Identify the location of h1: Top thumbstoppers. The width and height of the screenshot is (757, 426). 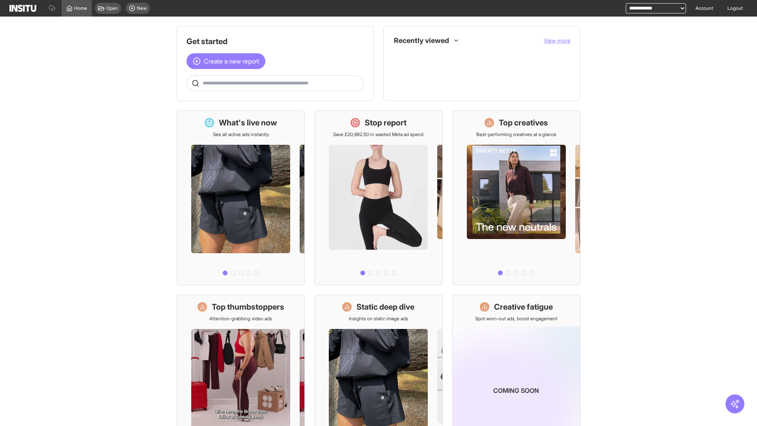
(248, 307).